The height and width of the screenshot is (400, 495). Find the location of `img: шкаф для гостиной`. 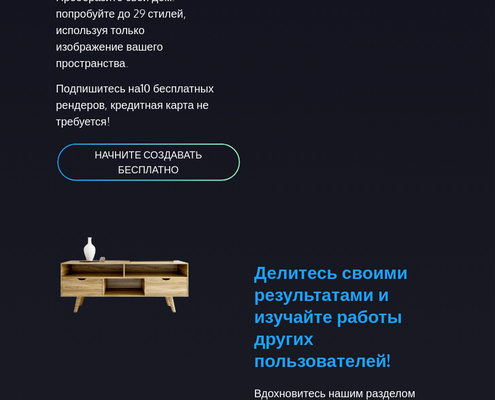

img: шкаф для гостиной is located at coordinates (132, 262).